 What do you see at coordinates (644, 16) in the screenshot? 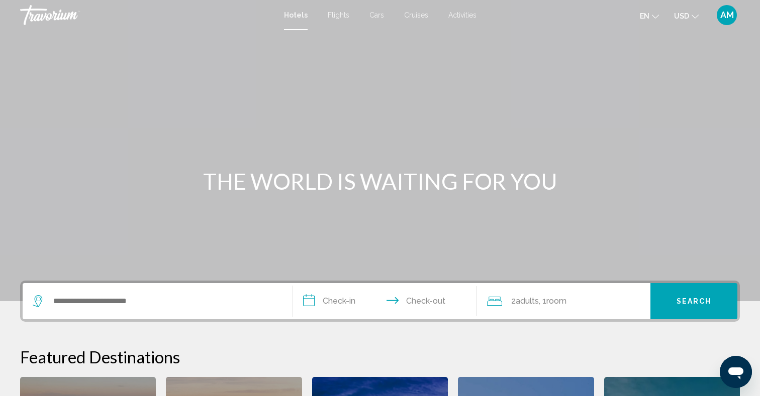
I see `span: en` at bounding box center [644, 16].